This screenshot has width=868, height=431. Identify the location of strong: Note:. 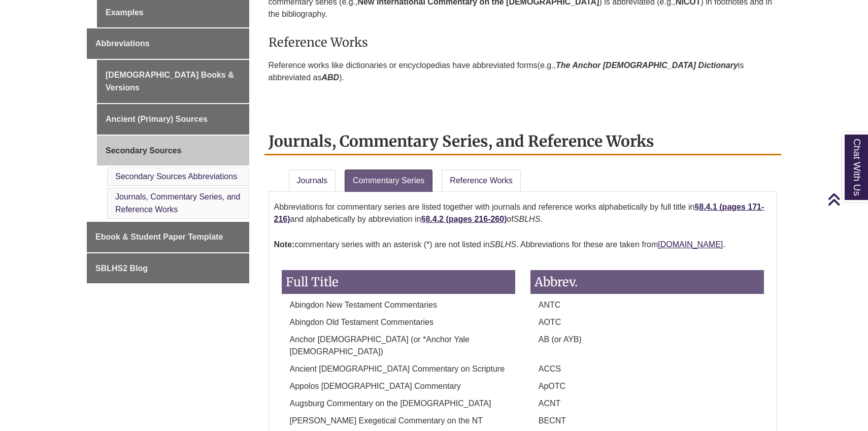
(284, 244).